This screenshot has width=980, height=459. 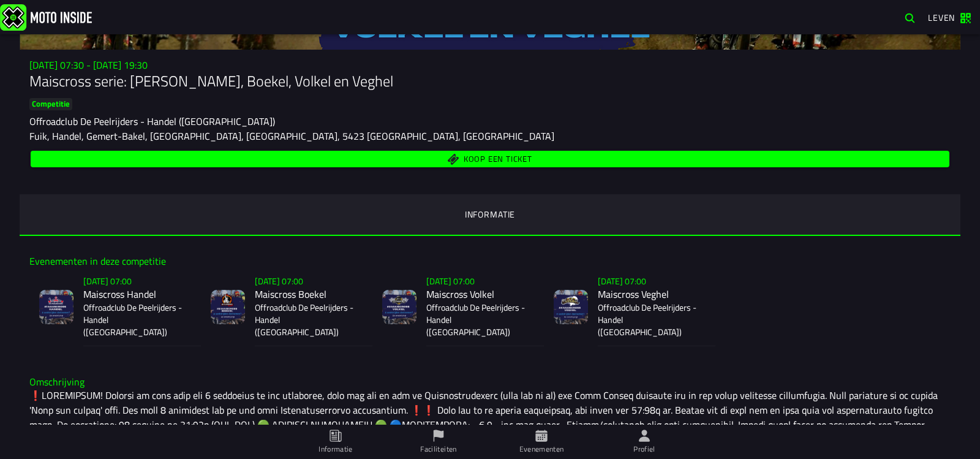 I want to click on font: Leven, so click(x=941, y=17).